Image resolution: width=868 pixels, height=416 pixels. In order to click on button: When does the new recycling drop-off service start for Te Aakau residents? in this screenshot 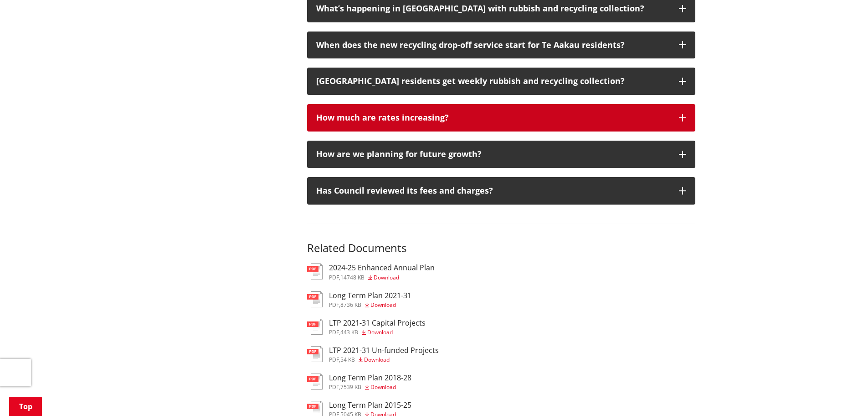, I will do `click(501, 45)`.